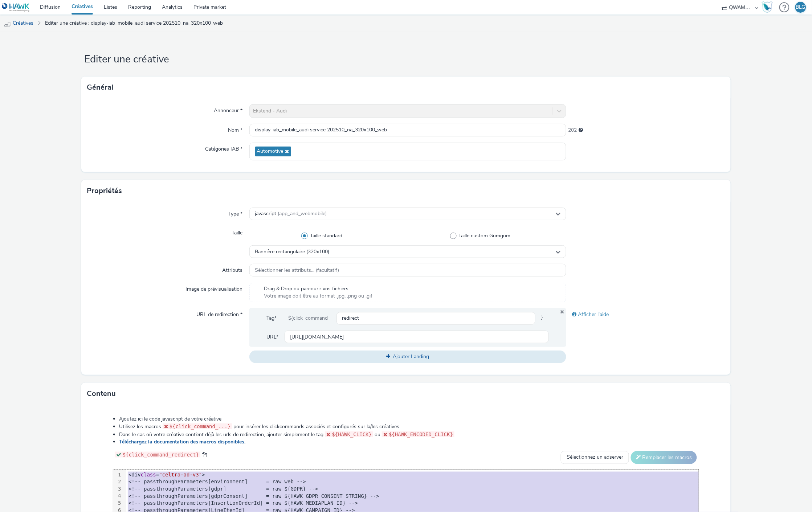 The image size is (812, 512). I want to click on input: url..., so click(417, 336).